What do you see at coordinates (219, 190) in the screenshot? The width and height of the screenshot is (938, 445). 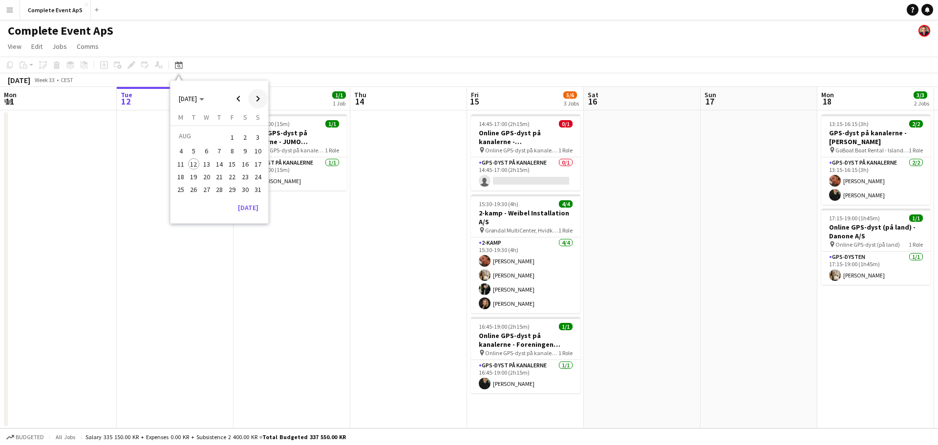 I see `button: 28-08-2025` at bounding box center [219, 190].